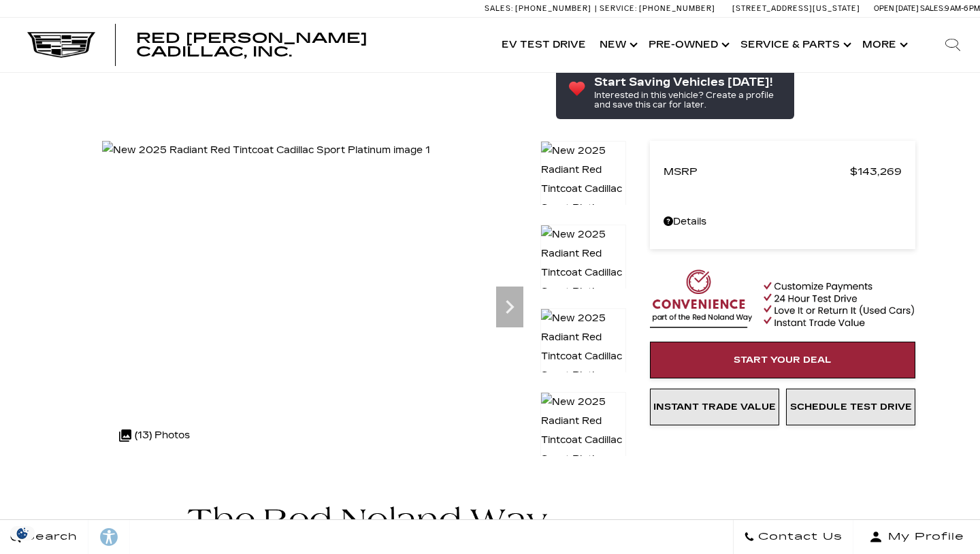 Image resolution: width=980 pixels, height=554 pixels. Describe the element at coordinates (883, 45) in the screenshot. I see `button: More` at that location.